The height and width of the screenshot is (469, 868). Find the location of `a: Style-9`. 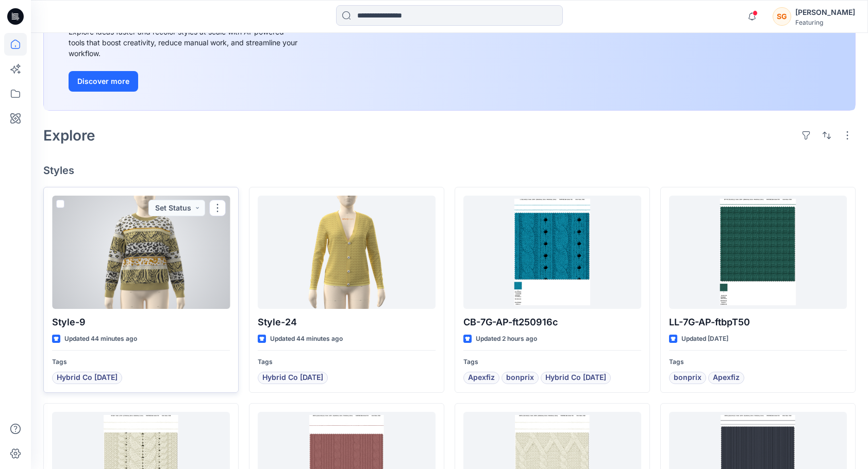

a: Style-9 is located at coordinates (141, 252).